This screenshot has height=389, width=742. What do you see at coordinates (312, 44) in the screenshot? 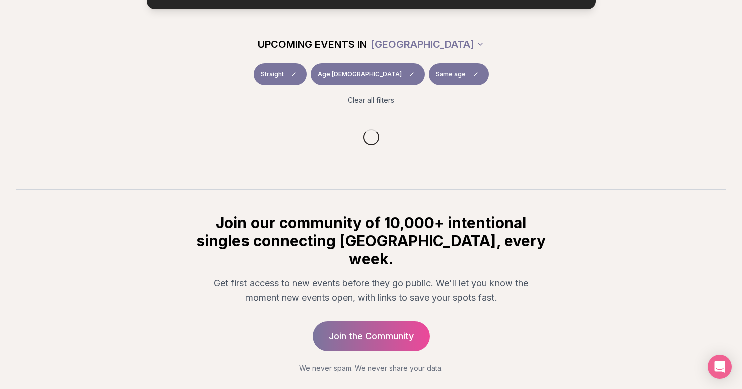
I see `span: UPCOMING EVENTS IN` at bounding box center [312, 44].